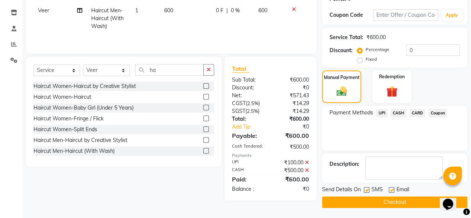 Image resolution: width=471 pixels, height=218 pixels. Describe the element at coordinates (403, 190) in the screenshot. I see `span: Email` at that location.